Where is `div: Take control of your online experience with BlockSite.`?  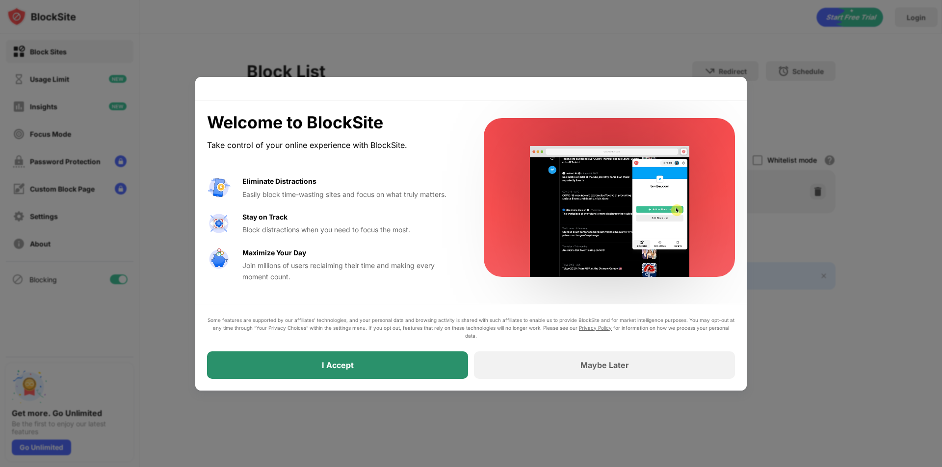
div: Take control of your online experience with BlockSite. is located at coordinates (333, 145).